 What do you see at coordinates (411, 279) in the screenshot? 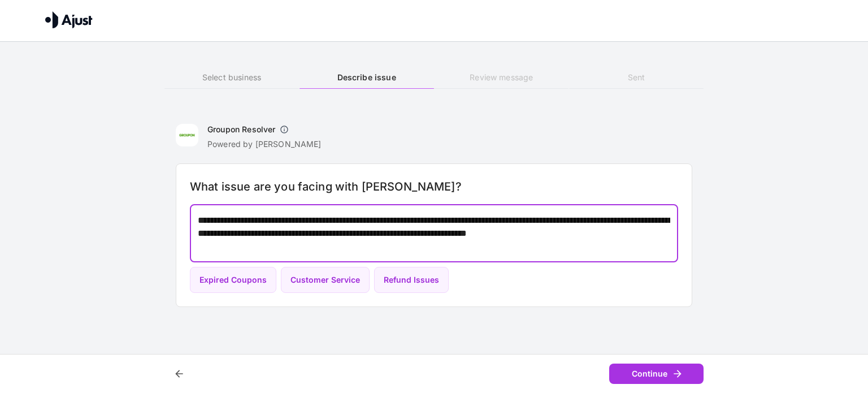
I see `button: Refund Issues` at bounding box center [411, 279].